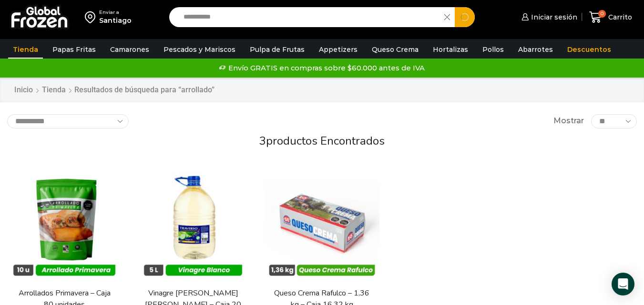 The height and width of the screenshot is (305, 644). What do you see at coordinates (623, 284) in the screenshot?
I see `div: Open Intercom Messenger` at bounding box center [623, 284].